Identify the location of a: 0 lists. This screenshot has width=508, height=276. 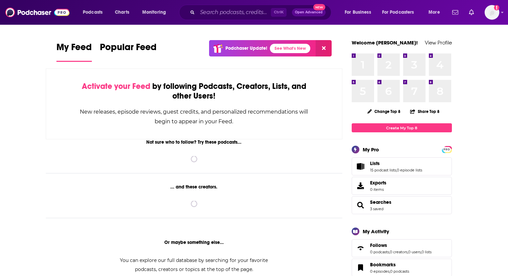
(427, 252).